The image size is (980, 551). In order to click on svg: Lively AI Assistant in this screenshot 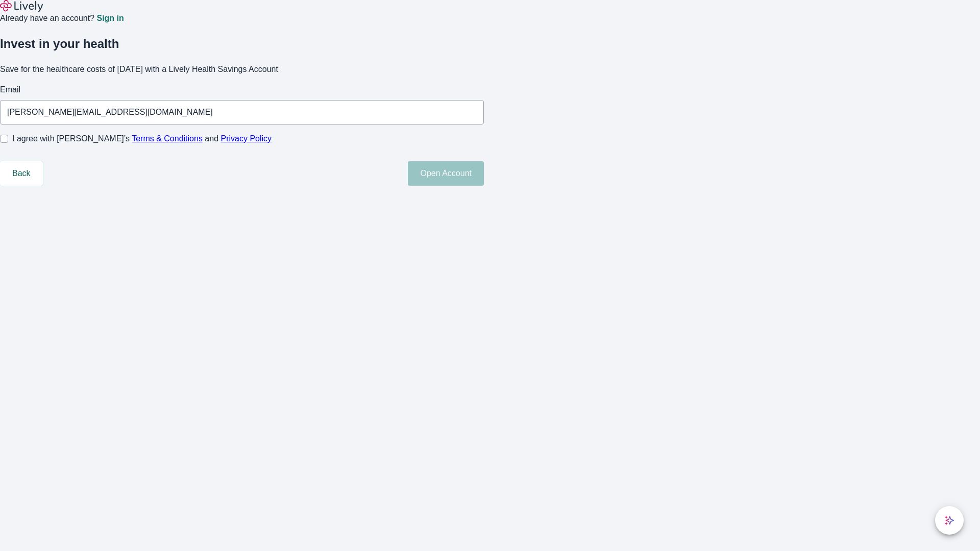, I will do `click(949, 521)`.